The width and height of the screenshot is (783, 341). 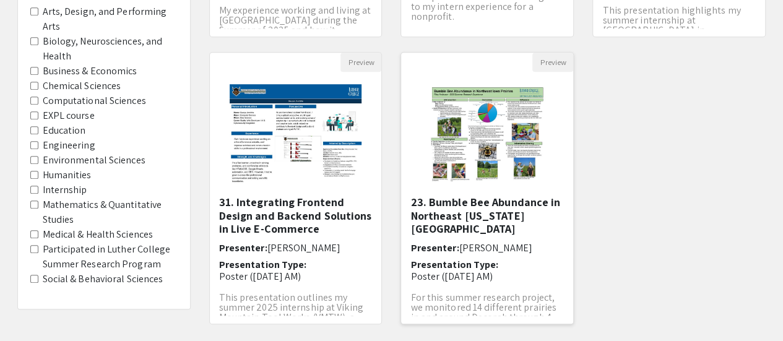 What do you see at coordinates (98, 235) in the screenshot?
I see `label: Medical & Health Sciences` at bounding box center [98, 235].